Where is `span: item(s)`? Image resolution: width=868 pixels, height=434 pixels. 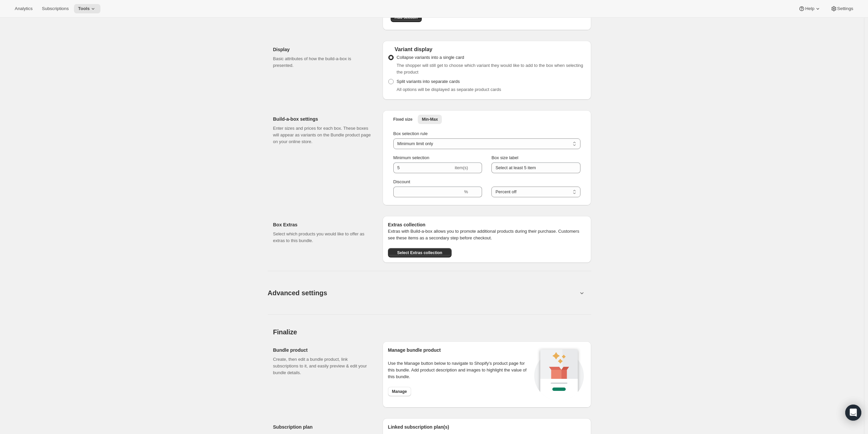 span: item(s) is located at coordinates (461, 168).